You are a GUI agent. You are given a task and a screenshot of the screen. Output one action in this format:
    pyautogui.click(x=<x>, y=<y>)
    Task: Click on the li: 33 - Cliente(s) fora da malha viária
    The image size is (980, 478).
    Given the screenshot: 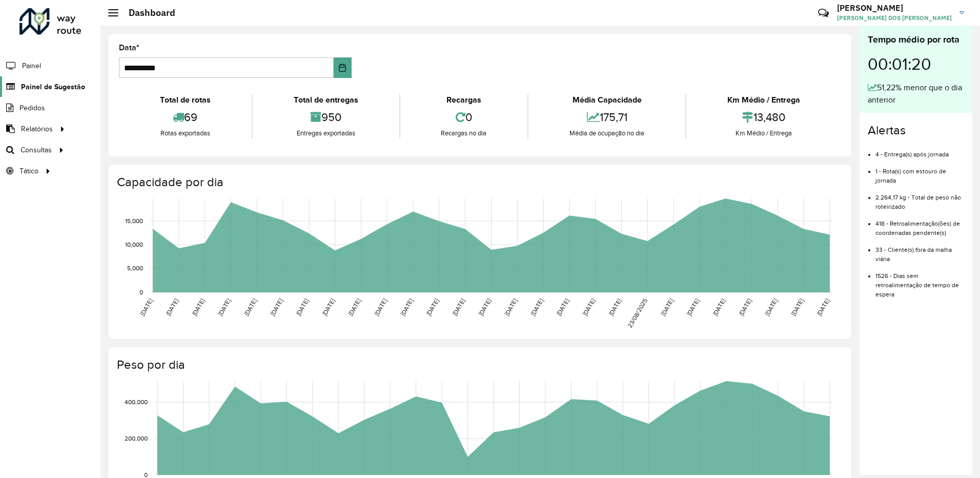 What is the action you would take?
    pyautogui.click(x=920, y=250)
    